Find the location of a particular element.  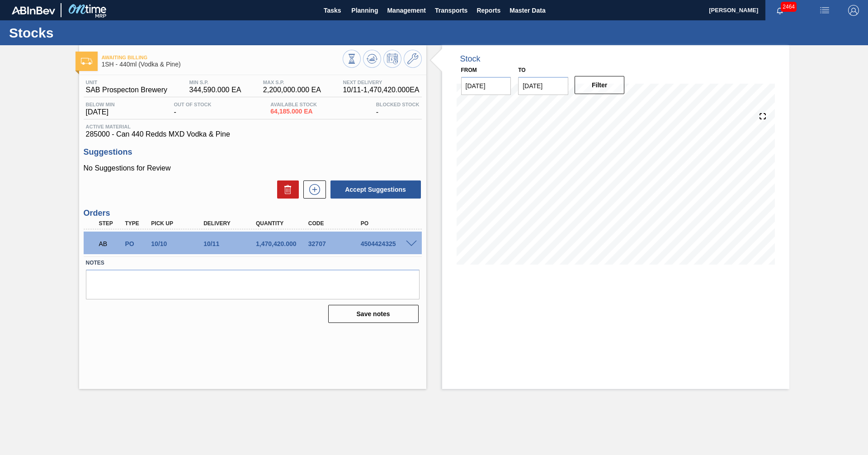

button: Schedule Inventory is located at coordinates (393, 59).